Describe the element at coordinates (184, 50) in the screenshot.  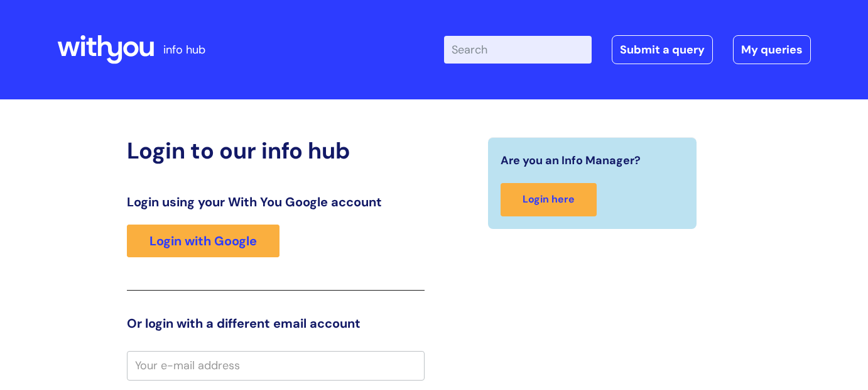
I see `p: info hub` at that location.